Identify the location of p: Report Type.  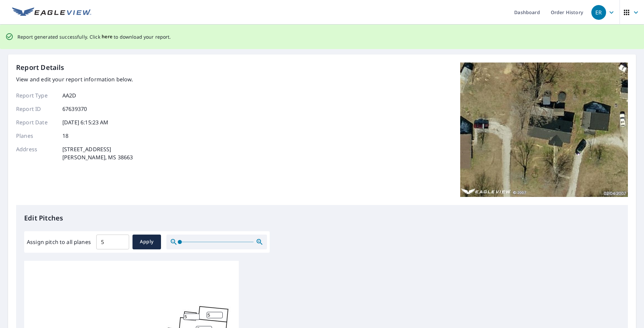
(36, 95).